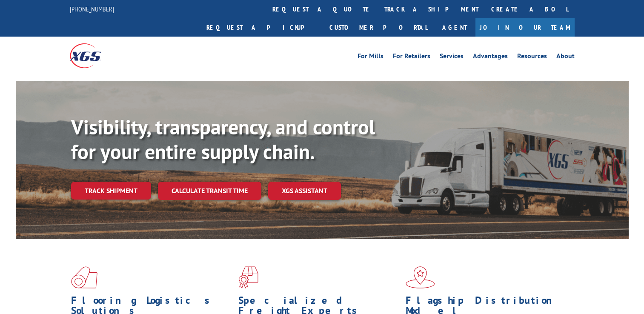 This screenshot has width=644, height=314. What do you see at coordinates (420, 277) in the screenshot?
I see `img: xgs-icon-flagship-distribution-model-red` at bounding box center [420, 277].